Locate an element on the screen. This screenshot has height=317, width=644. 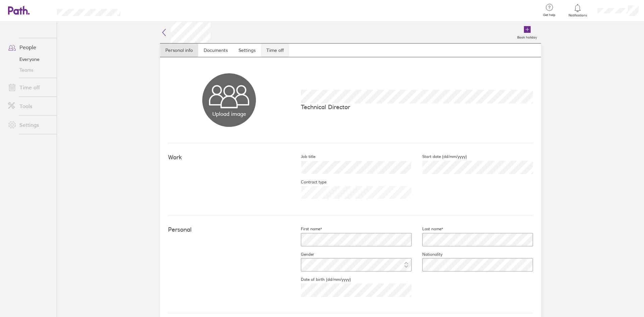
label: Book holiday is located at coordinates (527, 36).